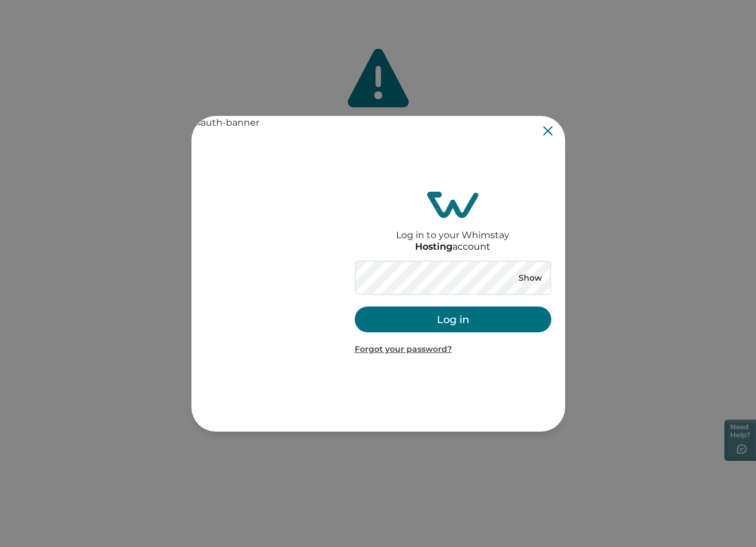 The image size is (756, 547). What do you see at coordinates (547, 131) in the screenshot?
I see `button: Close` at bounding box center [547, 131].